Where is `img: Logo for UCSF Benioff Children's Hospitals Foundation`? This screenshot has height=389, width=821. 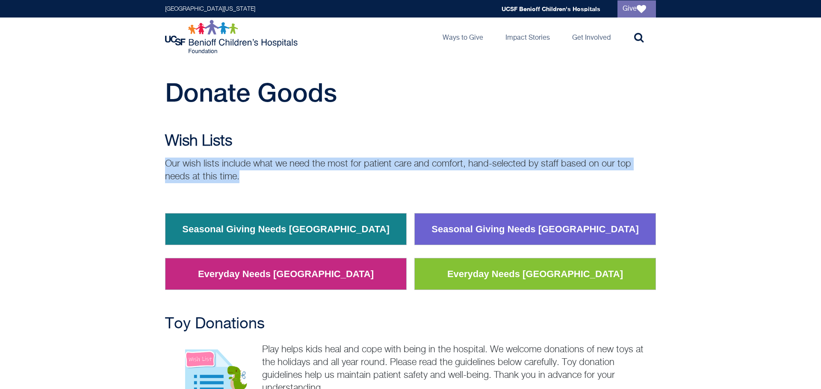
img: Logo for UCSF Benioff Children's Hospitals Foundation is located at coordinates (232, 37).